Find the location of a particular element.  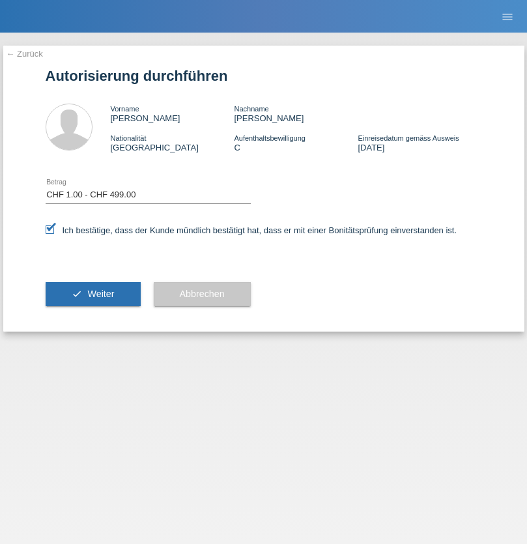

i: menu is located at coordinates (508, 17).